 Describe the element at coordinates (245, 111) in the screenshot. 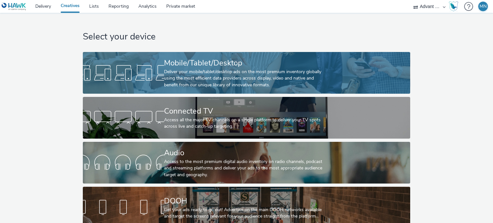

I see `div: Connected TV` at that location.